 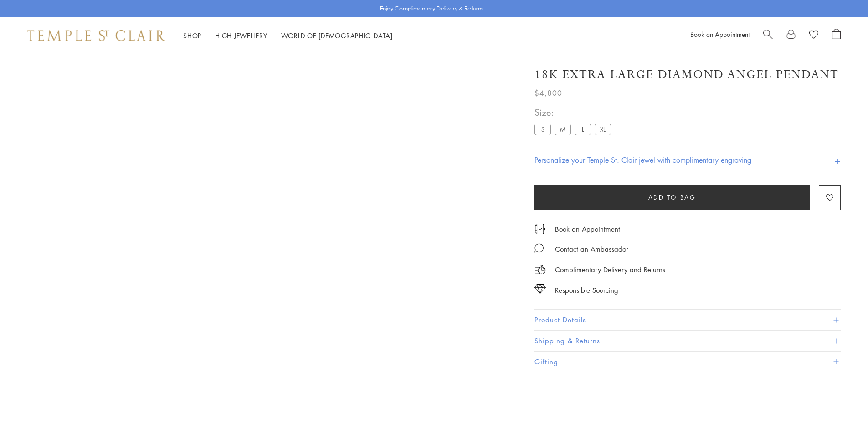 I want to click on img: icon_delivery.svg, so click(x=540, y=270).